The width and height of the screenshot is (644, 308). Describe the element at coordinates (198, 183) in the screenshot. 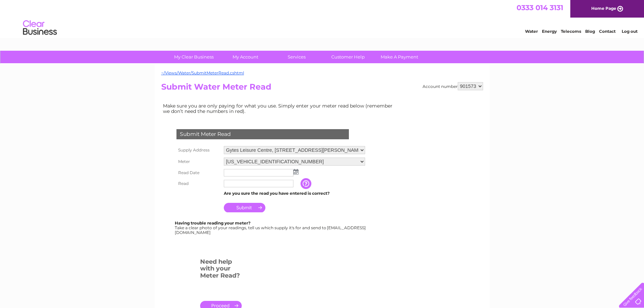

I see `th: Read` at that location.